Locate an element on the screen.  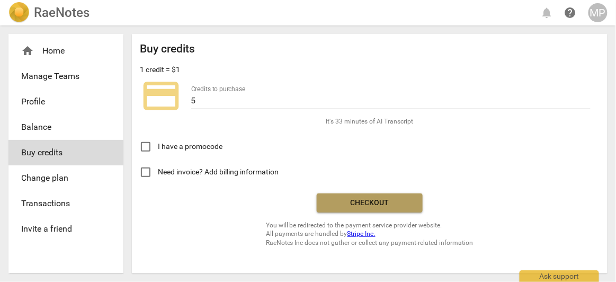
h2: Buy credits is located at coordinates (168, 49).